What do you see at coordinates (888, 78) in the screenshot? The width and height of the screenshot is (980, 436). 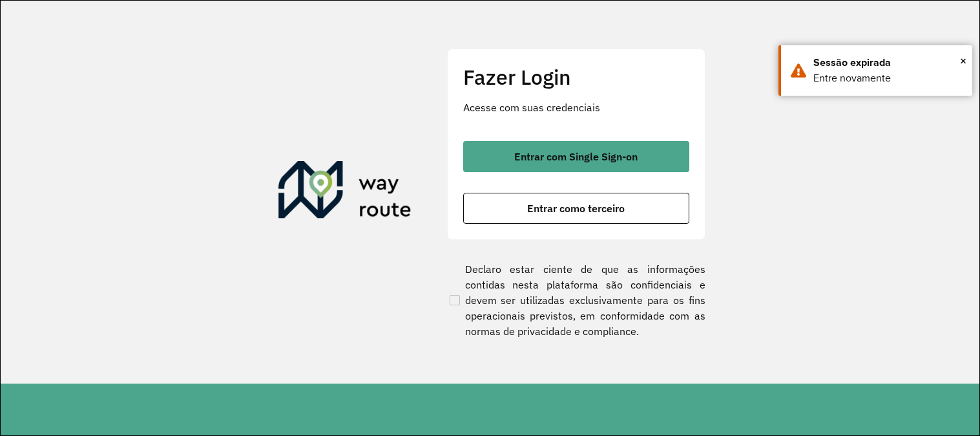 I see `div: Entre novamente` at bounding box center [888, 78].